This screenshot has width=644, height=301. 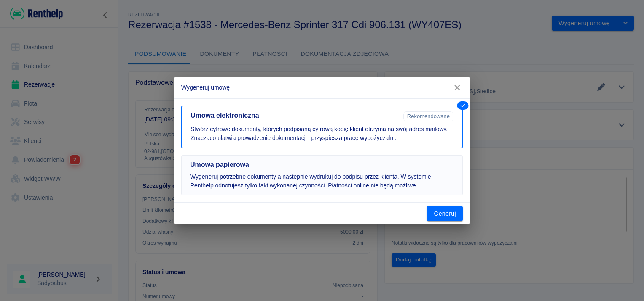 I want to click on button: Umowa elektronicznaRekomendowaneStwórz cyfrowe dokumenty, których podpisaną cyfrową kopię klient ..., so click(x=322, y=127).